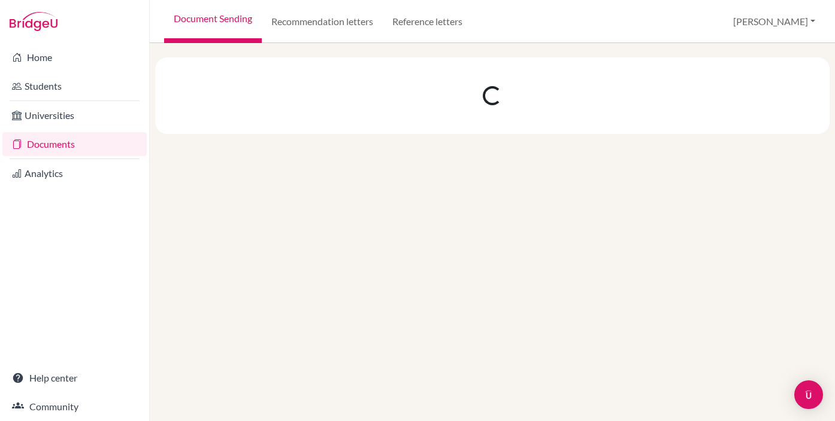 Image resolution: width=835 pixels, height=421 pixels. What do you see at coordinates (74, 407) in the screenshot?
I see `a: Community` at bounding box center [74, 407].